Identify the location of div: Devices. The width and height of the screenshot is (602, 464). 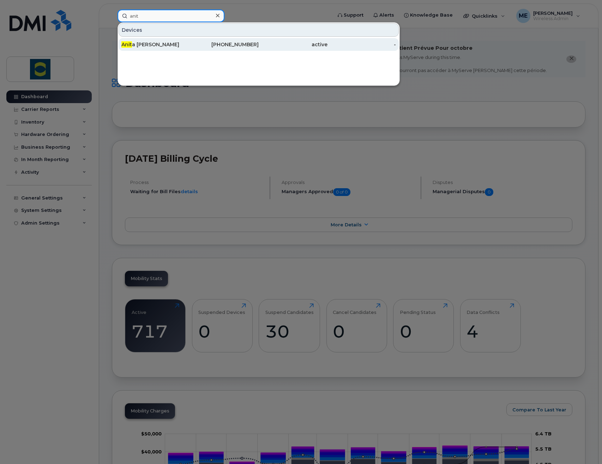
(259, 30).